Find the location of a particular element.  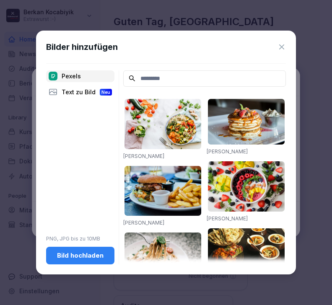

img: pexels-photo-958545.jpeg is located at coordinates (246, 249).